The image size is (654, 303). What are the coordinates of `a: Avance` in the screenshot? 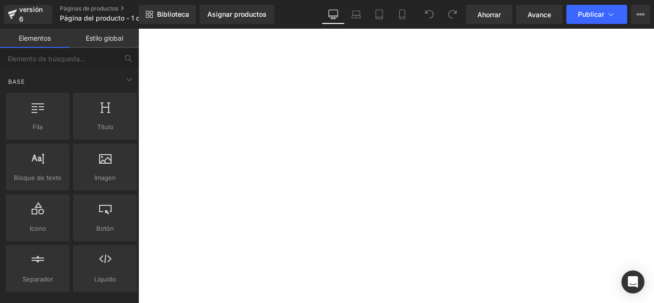 It's located at (539, 14).